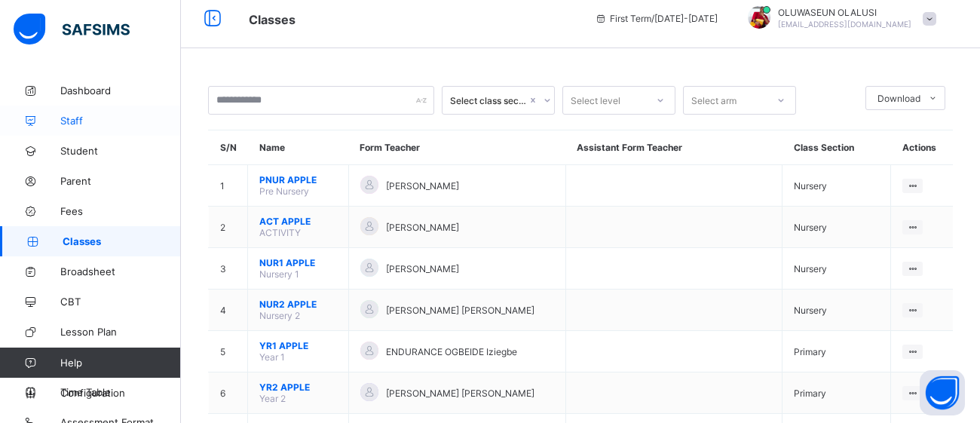  What do you see at coordinates (838, 18) in the screenshot?
I see `div: OLUWASEUNOLALUSI` at bounding box center [838, 18].